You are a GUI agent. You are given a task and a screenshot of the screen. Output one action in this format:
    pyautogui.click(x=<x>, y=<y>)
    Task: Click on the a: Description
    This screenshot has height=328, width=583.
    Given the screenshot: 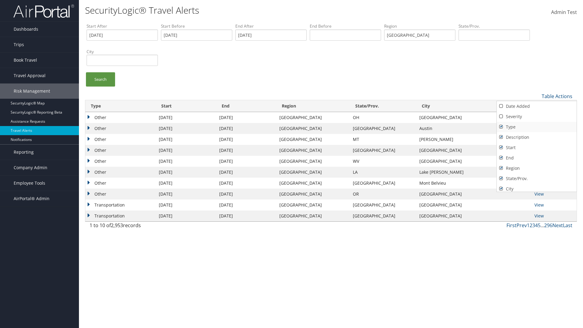 What is the action you would take?
    pyautogui.click(x=537, y=137)
    